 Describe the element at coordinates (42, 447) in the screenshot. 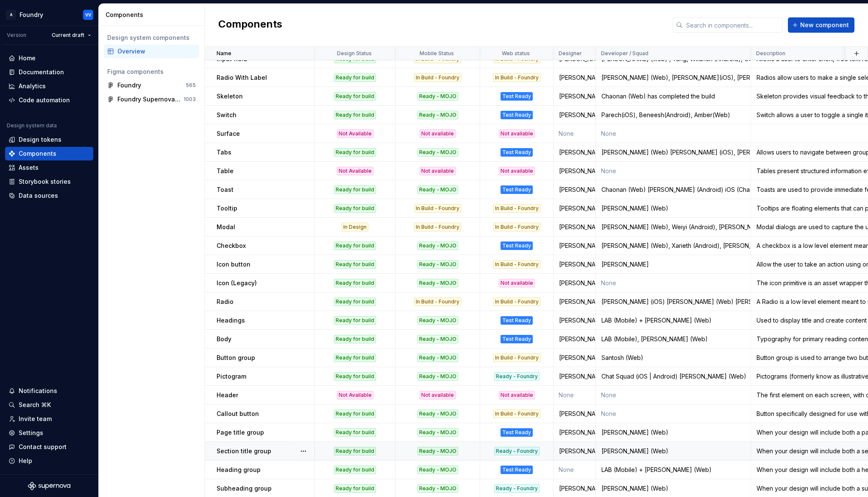

I see `div: Contact support` at that location.